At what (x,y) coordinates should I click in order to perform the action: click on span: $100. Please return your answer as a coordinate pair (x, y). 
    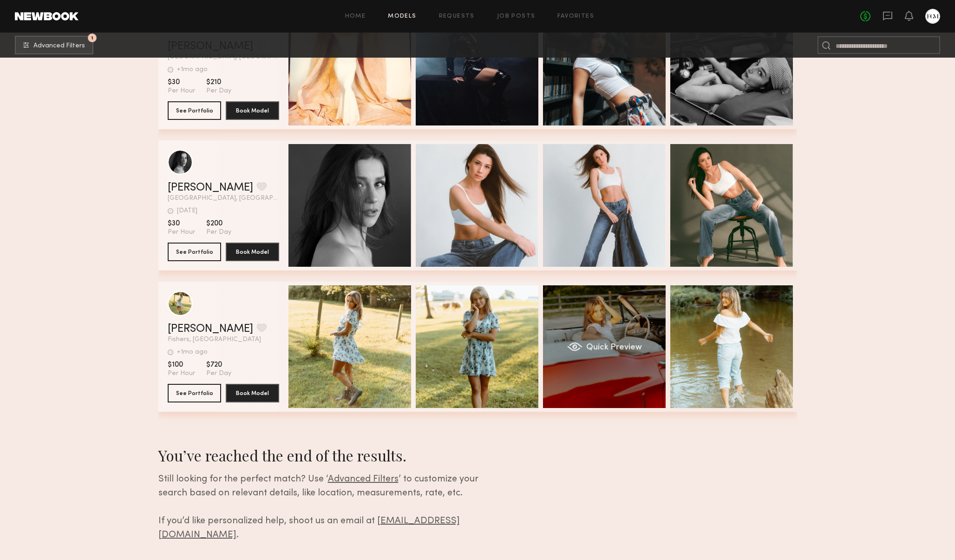
    Looking at the image, I should click on (181, 364).